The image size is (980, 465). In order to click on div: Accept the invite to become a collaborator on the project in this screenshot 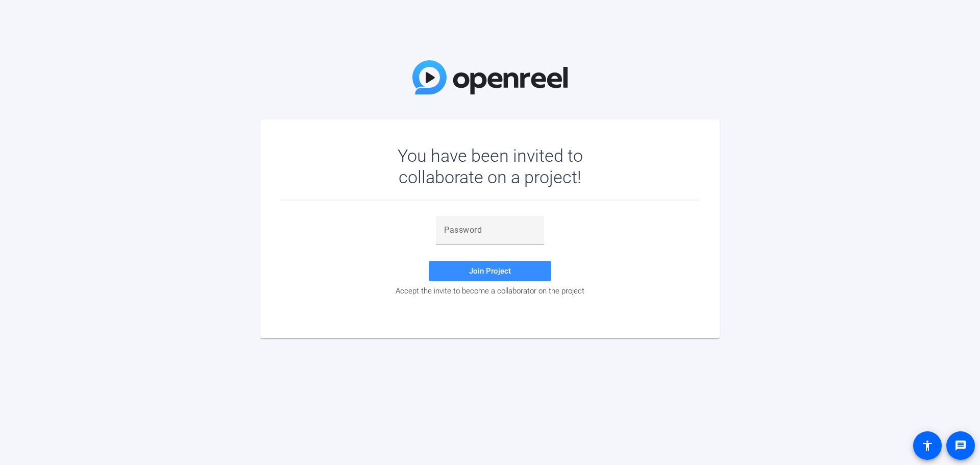, I will do `click(490, 291)`.